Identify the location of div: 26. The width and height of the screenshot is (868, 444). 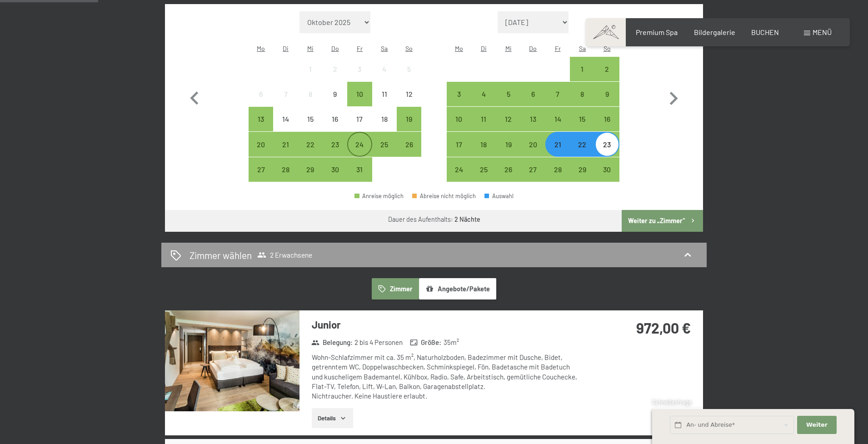
(409, 152).